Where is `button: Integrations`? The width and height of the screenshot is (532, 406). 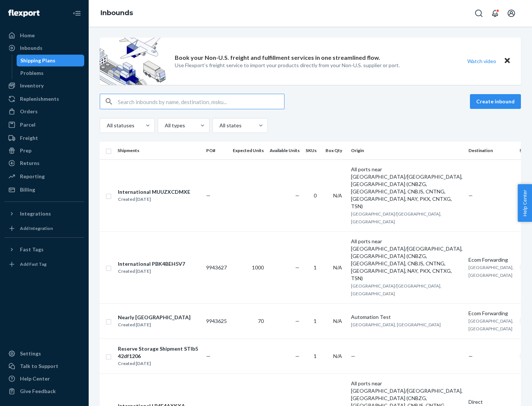 button: Integrations is located at coordinates (44, 214).